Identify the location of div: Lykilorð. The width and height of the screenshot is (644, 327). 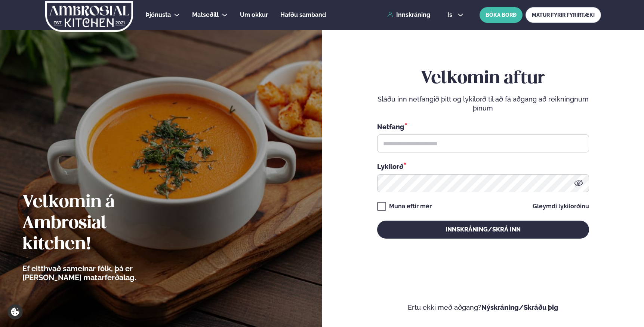
(483, 166).